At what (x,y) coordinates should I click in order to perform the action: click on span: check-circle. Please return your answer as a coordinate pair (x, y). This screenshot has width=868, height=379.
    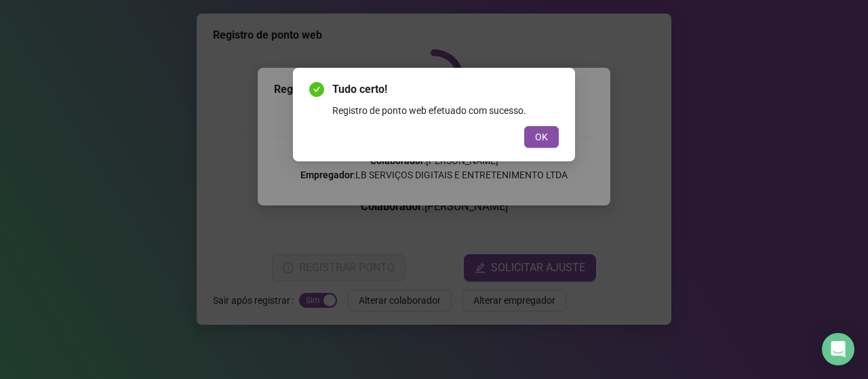
    Looking at the image, I should click on (317, 90).